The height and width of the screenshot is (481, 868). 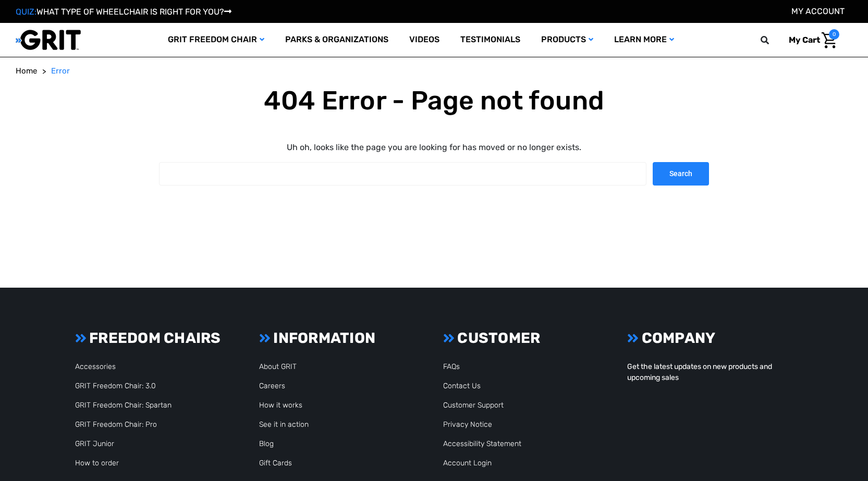 What do you see at coordinates (434, 71) in the screenshot?
I see `nav: Breadcrumb` at bounding box center [434, 71].